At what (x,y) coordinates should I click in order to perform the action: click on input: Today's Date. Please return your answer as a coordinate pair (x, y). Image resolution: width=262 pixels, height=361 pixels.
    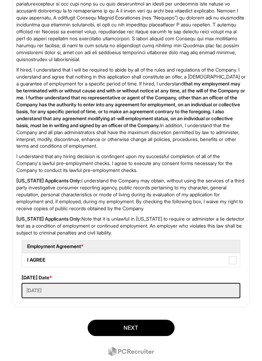
    Looking at the image, I should click on (131, 291).